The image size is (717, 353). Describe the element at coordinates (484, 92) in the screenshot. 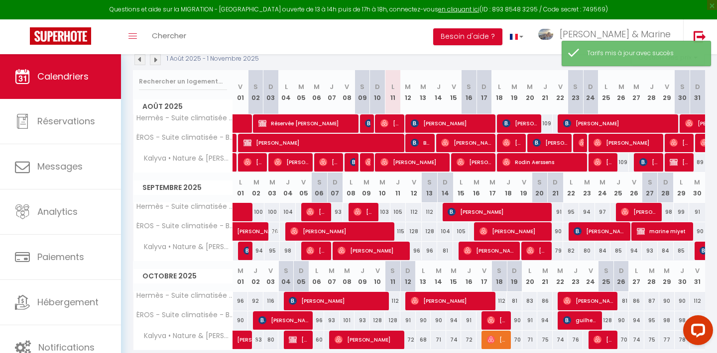

I see `th: 17` at that location.